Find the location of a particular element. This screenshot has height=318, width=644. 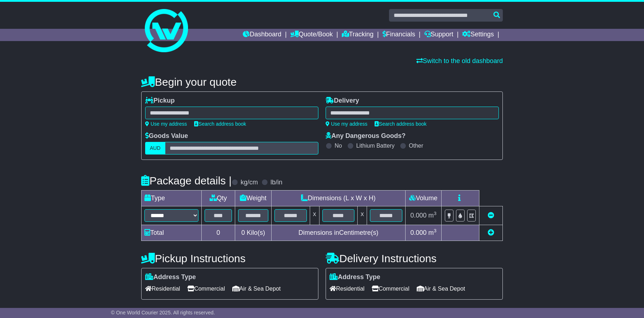

td: Type is located at coordinates (171, 199).